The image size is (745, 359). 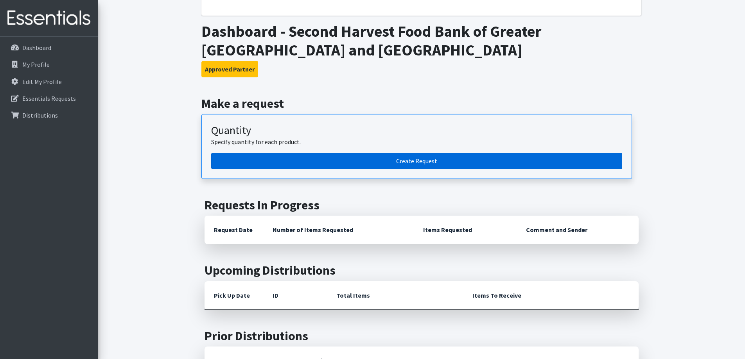 What do you see at coordinates (229, 69) in the screenshot?
I see `button: Approved Partner` at bounding box center [229, 69].